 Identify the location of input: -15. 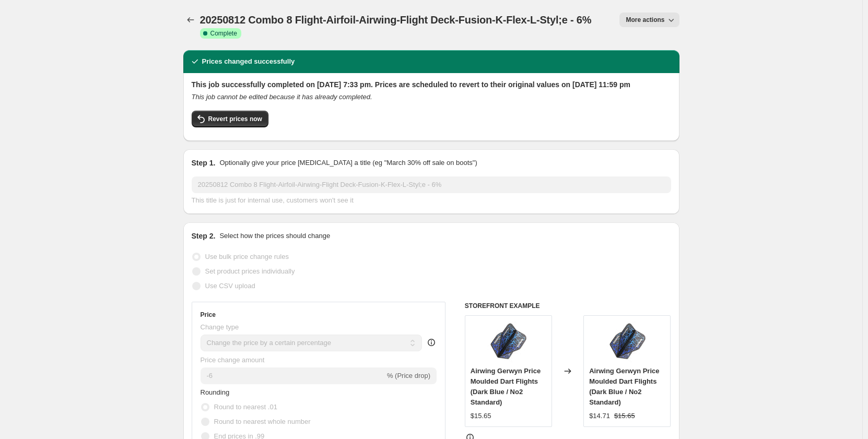
(293, 376).